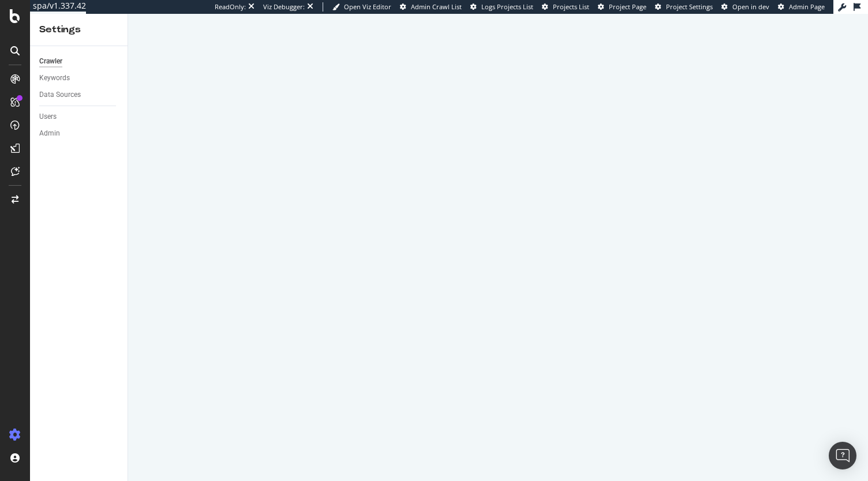 The image size is (868, 481). I want to click on div: Settings, so click(79, 30).